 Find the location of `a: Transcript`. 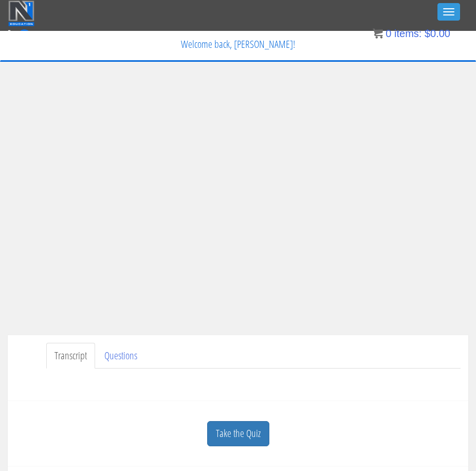

a: Transcript is located at coordinates (70, 355).